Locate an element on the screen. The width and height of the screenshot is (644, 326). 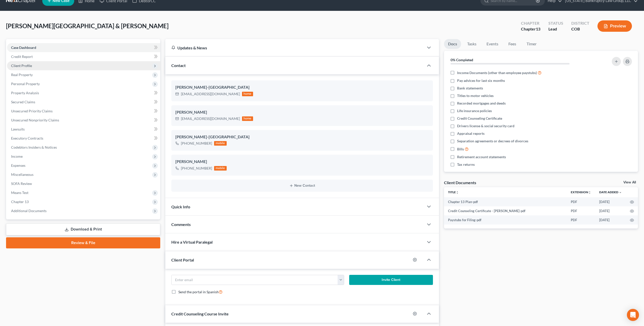
span: Credit Report is located at coordinates (22, 56).